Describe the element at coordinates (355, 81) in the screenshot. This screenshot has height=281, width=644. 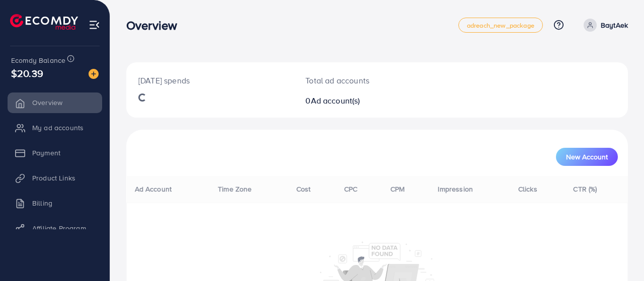
I see `p: Total ad accounts` at that location.